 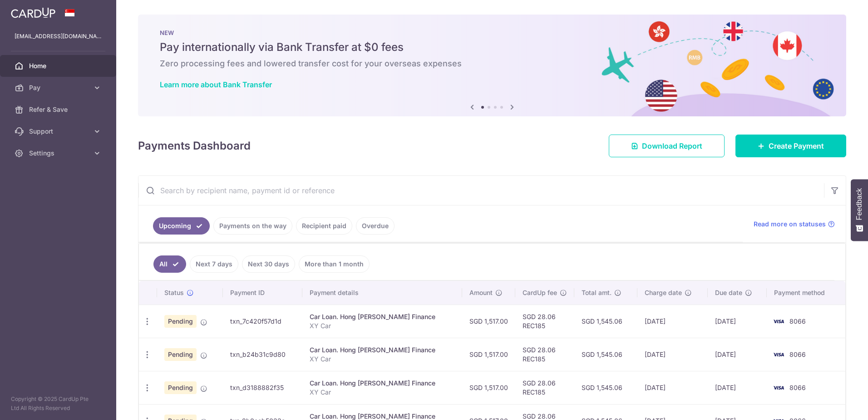 I want to click on span: Support, so click(x=59, y=132).